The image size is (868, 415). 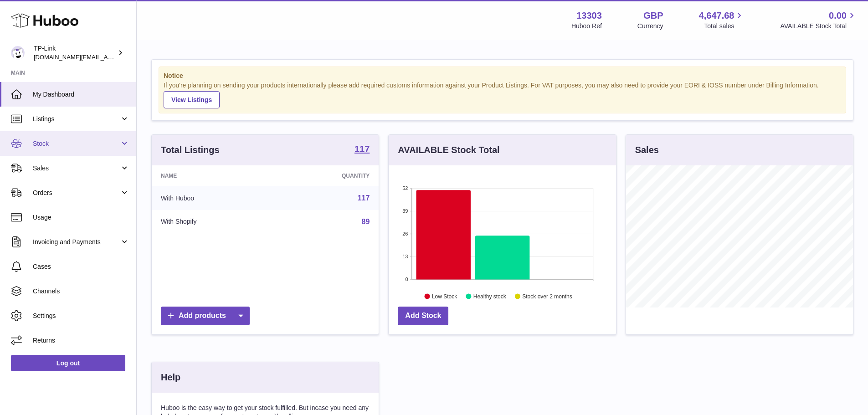 What do you see at coordinates (722, 20) in the screenshot?
I see `a: 4,647.68 Total sales` at bounding box center [722, 20].